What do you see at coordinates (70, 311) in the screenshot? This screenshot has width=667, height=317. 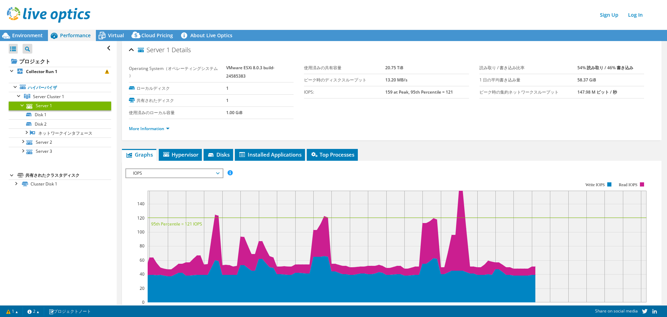 I see `a: プロジェクトノート` at bounding box center [70, 311].